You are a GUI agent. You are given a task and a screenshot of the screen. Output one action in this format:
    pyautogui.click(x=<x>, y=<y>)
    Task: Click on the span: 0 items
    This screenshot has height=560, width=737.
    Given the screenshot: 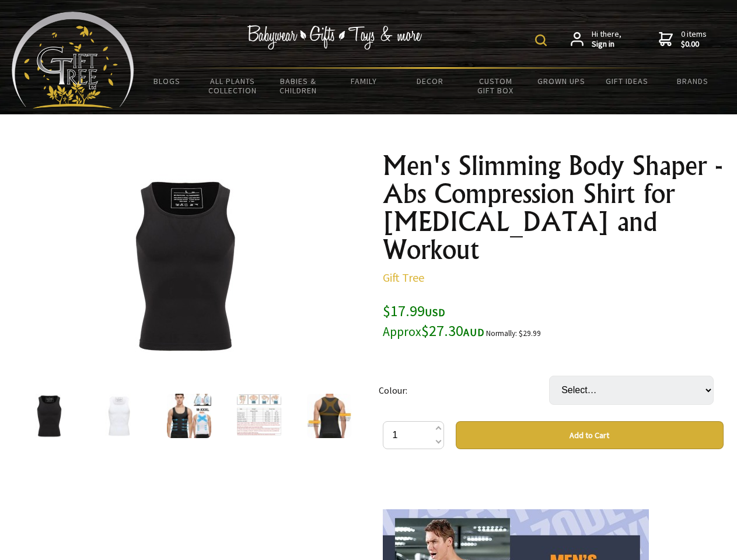 What is the action you would take?
    pyautogui.click(x=694, y=39)
    